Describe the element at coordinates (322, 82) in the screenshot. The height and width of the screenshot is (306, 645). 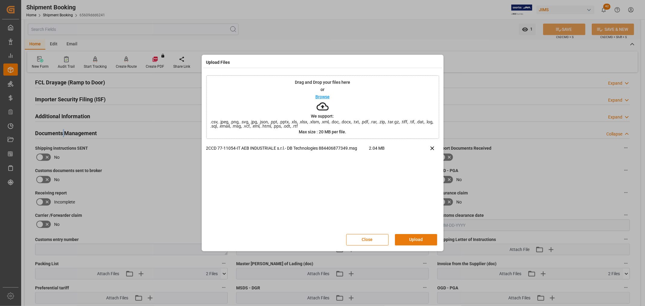
I see `p: Drag and Drop your files here` at that location.